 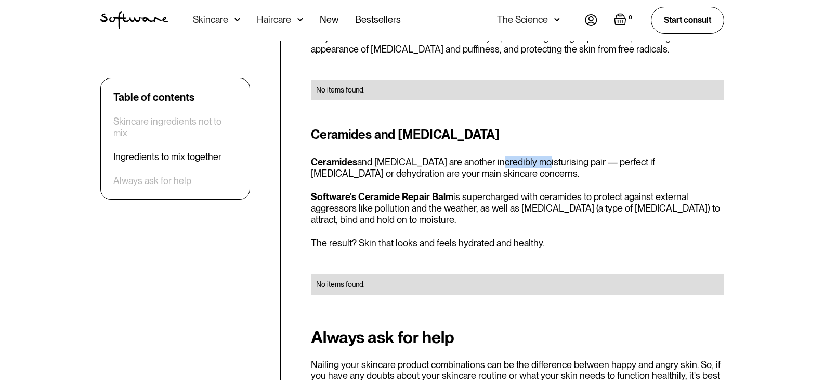 What do you see at coordinates (517, 337) in the screenshot?
I see `h2: Always ask for help` at bounding box center [517, 337].